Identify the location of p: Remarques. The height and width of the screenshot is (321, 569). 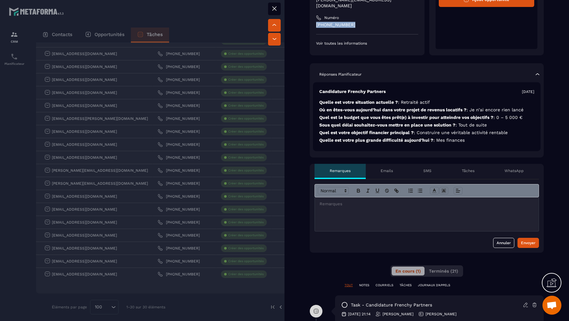
(340, 171).